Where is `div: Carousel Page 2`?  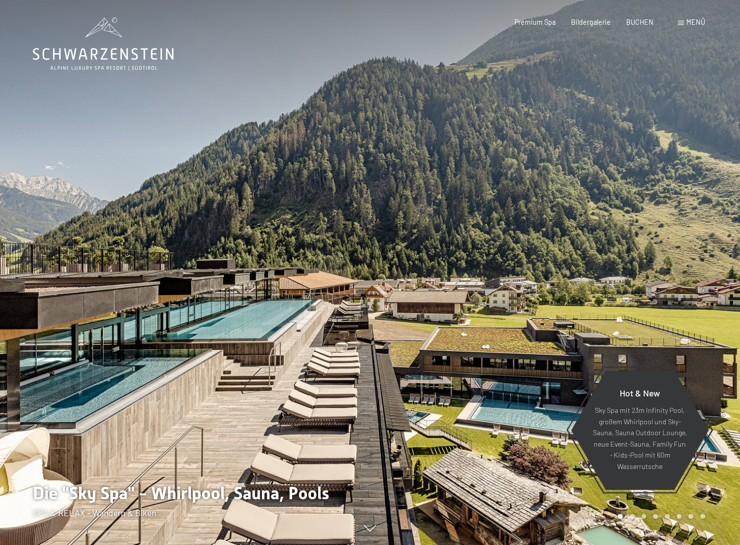
div: Carousel Page 2 is located at coordinates (632, 517).